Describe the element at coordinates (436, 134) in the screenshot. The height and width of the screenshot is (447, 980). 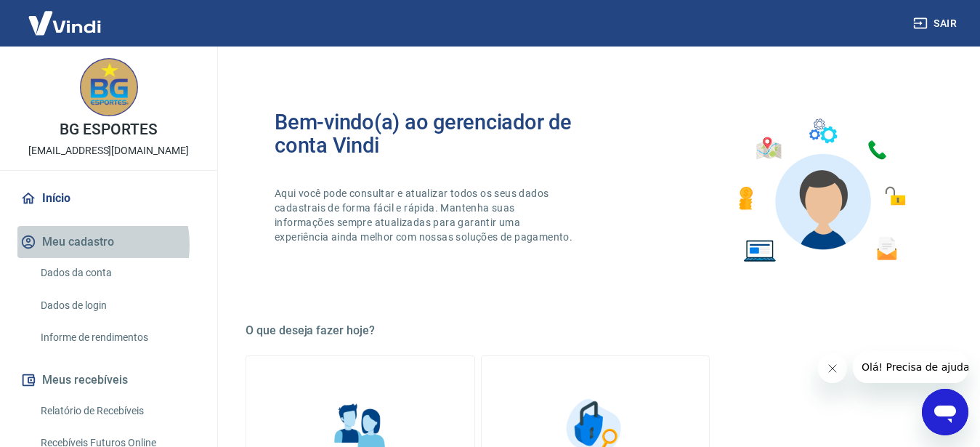
I see `h2: Bem-vindo(a) ao gerenciador de conta Vindi` at that location.